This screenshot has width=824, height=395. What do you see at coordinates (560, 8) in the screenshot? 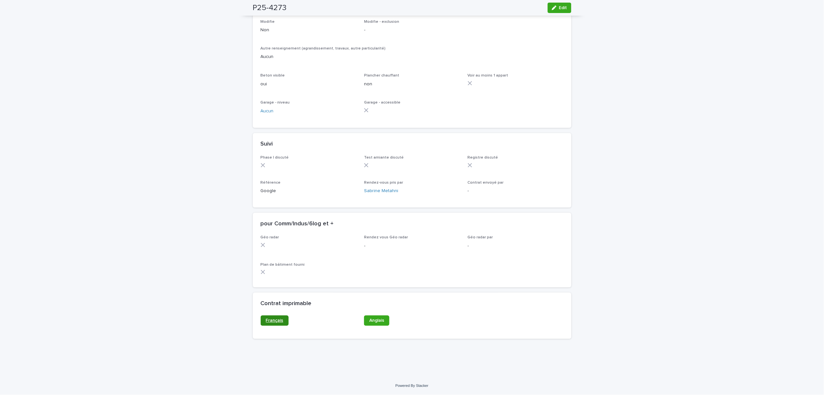
I see `button: Edit` at bounding box center [560, 8].